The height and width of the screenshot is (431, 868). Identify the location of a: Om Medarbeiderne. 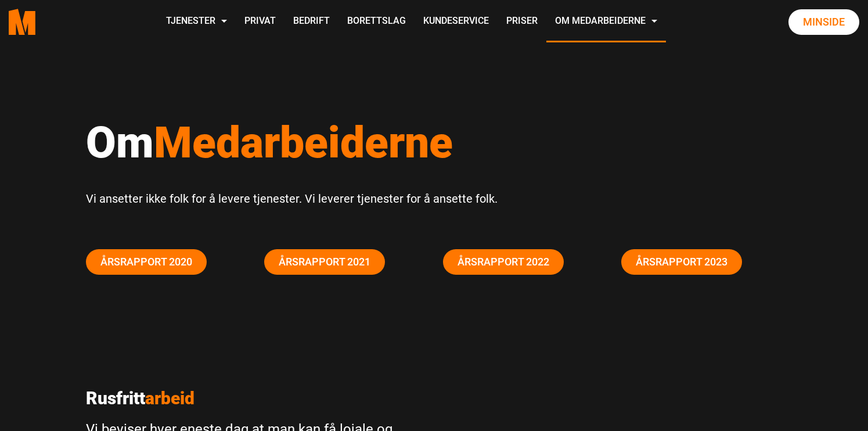
(606, 21).